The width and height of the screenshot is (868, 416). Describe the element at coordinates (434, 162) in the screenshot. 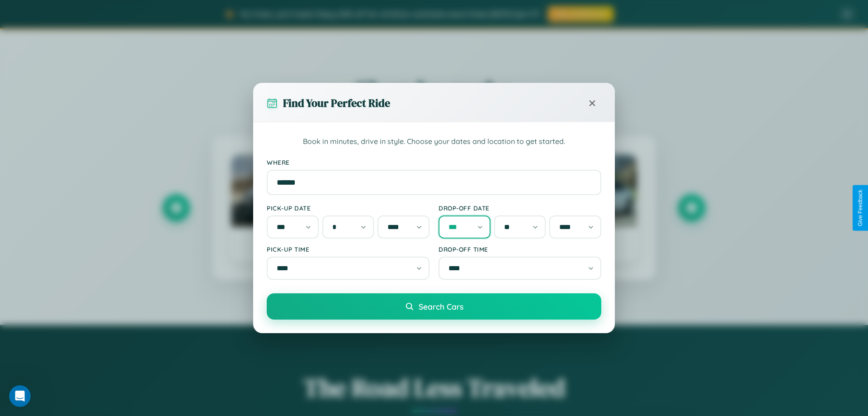

I see `label: Where` at that location.